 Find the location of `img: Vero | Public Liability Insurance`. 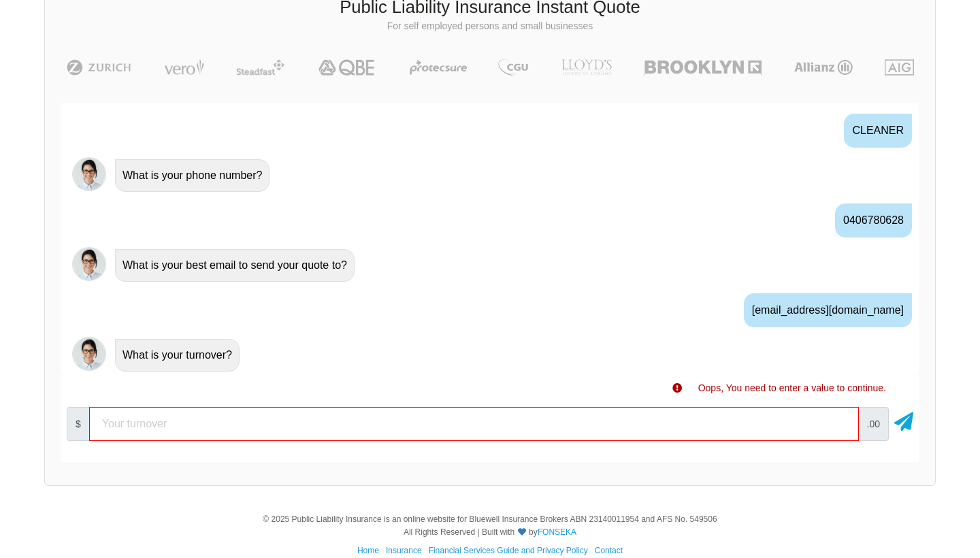

img: Vero | Public Liability Insurance is located at coordinates (184, 67).